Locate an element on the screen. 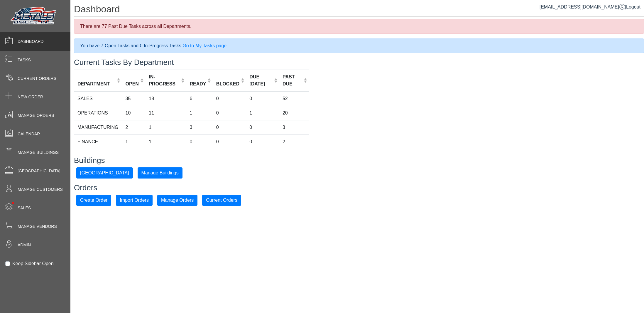 The width and height of the screenshot is (644, 313). td: 20 is located at coordinates (294, 113).